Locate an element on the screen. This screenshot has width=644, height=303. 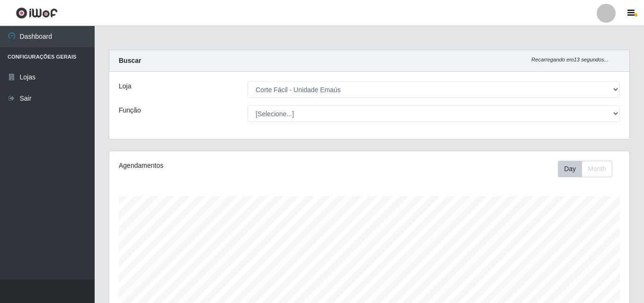
img: CoreUI Logo is located at coordinates (37, 13).